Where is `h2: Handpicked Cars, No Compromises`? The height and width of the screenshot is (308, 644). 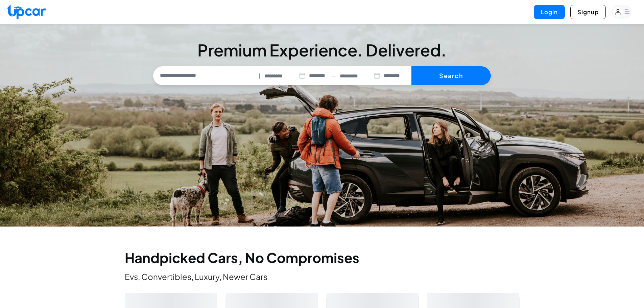 h2: Handpicked Cars, No Compromises is located at coordinates (322, 258).